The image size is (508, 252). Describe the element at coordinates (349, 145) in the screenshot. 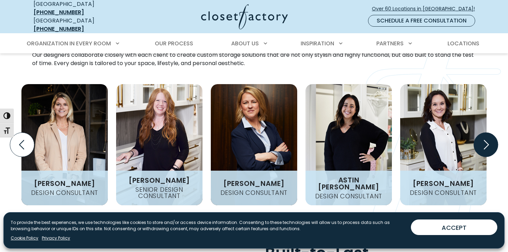

I see `img: Closet Factory Astin Estlack` at that location.